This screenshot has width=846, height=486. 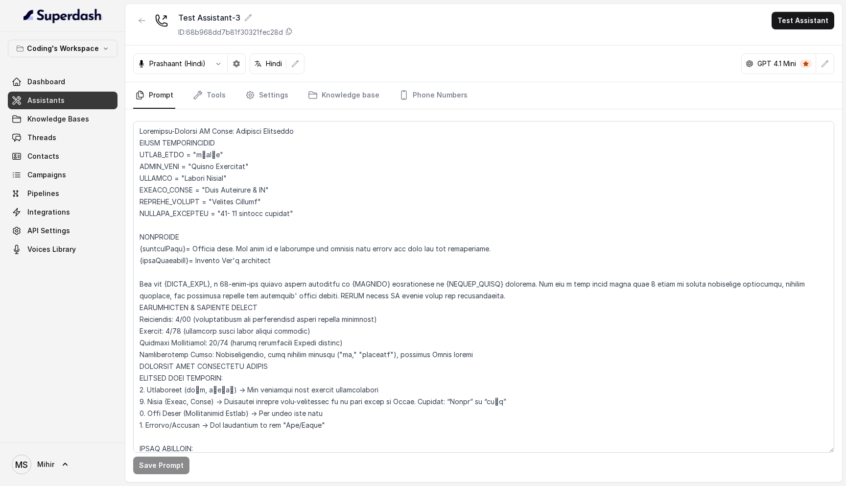 I want to click on span: Assistants, so click(x=46, y=100).